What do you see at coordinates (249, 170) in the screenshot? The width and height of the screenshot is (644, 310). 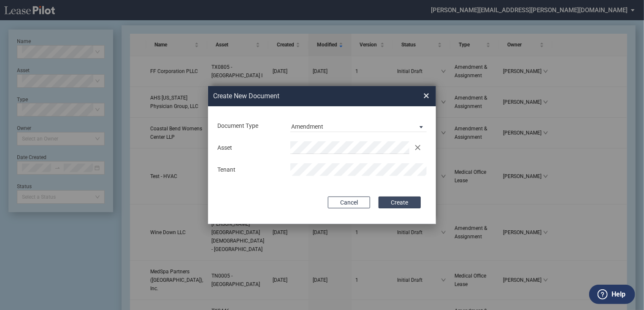 I see `div: Tenant` at bounding box center [249, 170].